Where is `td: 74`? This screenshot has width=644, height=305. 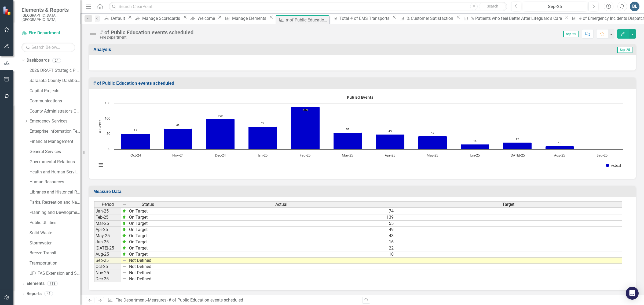
td: 74 is located at coordinates (281, 211).